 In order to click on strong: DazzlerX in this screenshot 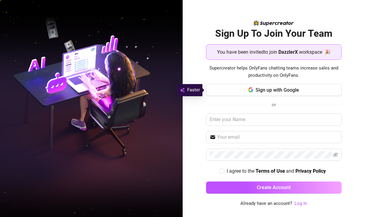, I will do `click(288, 52)`.